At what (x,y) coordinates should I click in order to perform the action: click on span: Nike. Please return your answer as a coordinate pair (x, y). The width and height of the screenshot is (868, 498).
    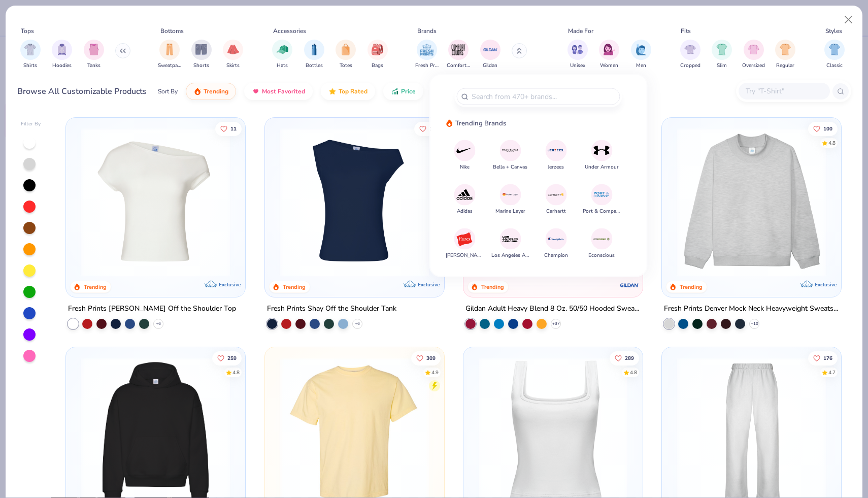
    Looking at the image, I should click on (464, 167).